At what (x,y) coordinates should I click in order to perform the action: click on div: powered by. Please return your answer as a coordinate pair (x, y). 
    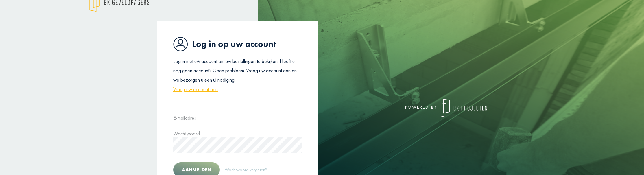
    Looking at the image, I should click on (407, 108).